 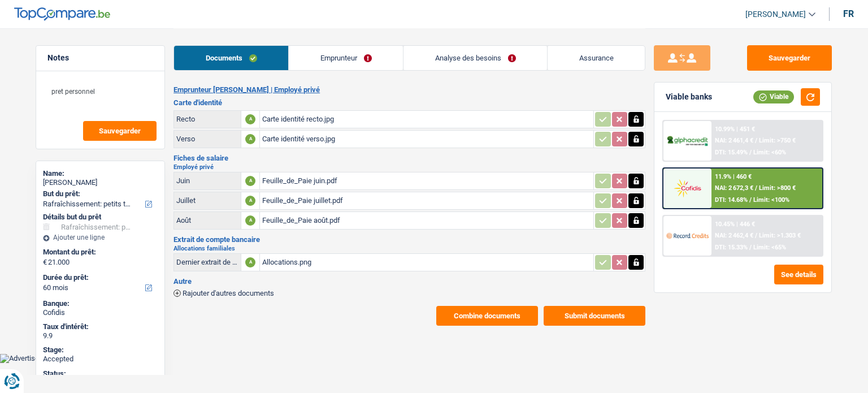 What do you see at coordinates (734, 188) in the screenshot?
I see `span: NAI: 2 672,3 €` at bounding box center [734, 188].